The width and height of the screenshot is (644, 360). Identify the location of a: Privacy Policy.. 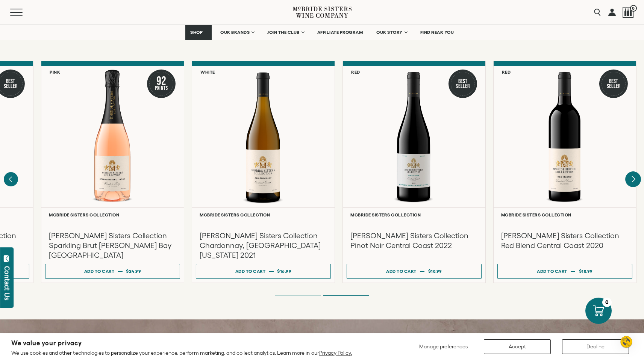
(336, 353).